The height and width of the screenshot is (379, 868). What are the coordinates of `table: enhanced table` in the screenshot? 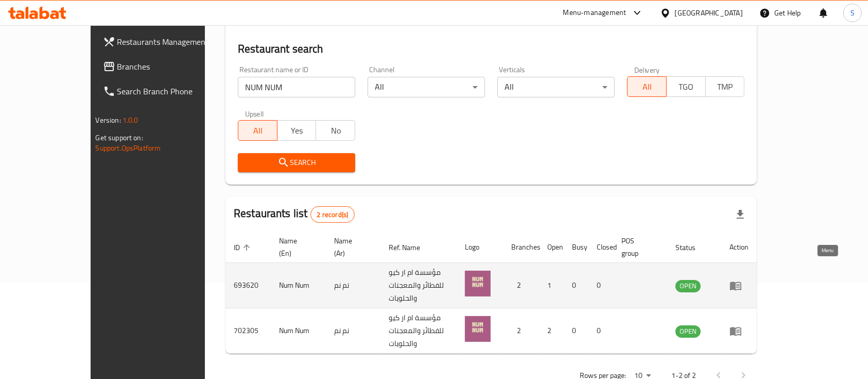 It's located at (491, 293).